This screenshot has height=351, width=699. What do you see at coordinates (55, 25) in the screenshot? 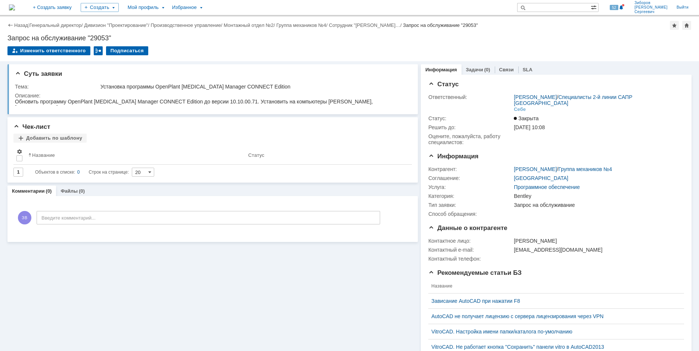
I see `a: Генеральный директор` at bounding box center [55, 25].